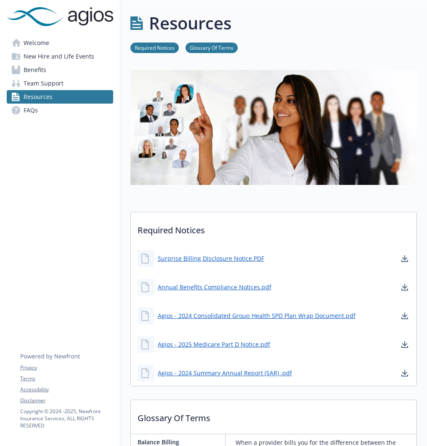 This screenshot has height=446, width=427. I want to click on a: Team Support, so click(60, 83).